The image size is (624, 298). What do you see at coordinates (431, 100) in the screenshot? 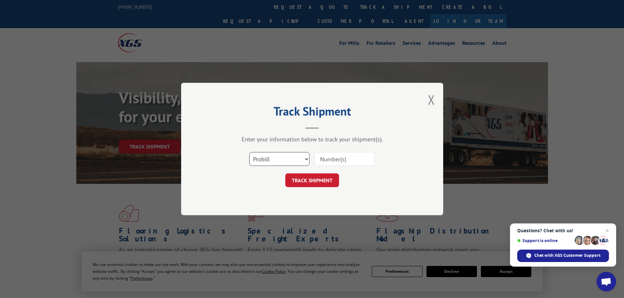
I see `button: Close modal` at bounding box center [431, 100].